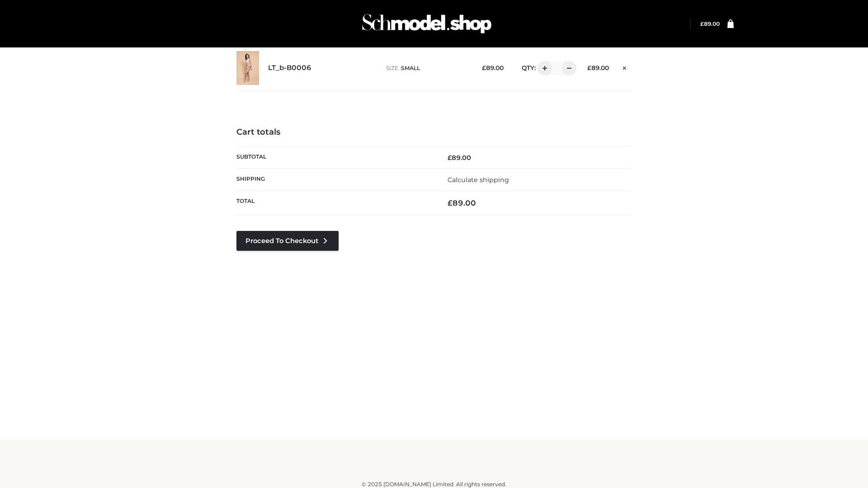 The width and height of the screenshot is (868, 488). I want to click on a: LT_b-B0006, so click(290, 68).